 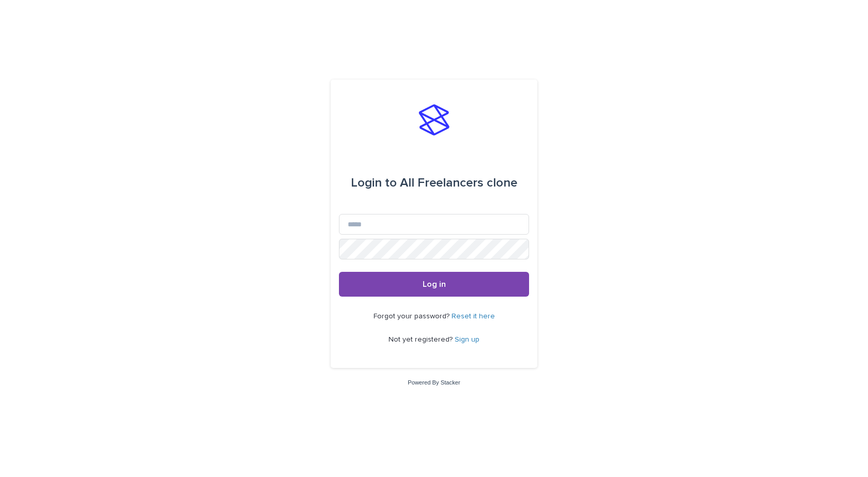 What do you see at coordinates (374, 183) in the screenshot?
I see `span: Login to` at bounding box center [374, 183].